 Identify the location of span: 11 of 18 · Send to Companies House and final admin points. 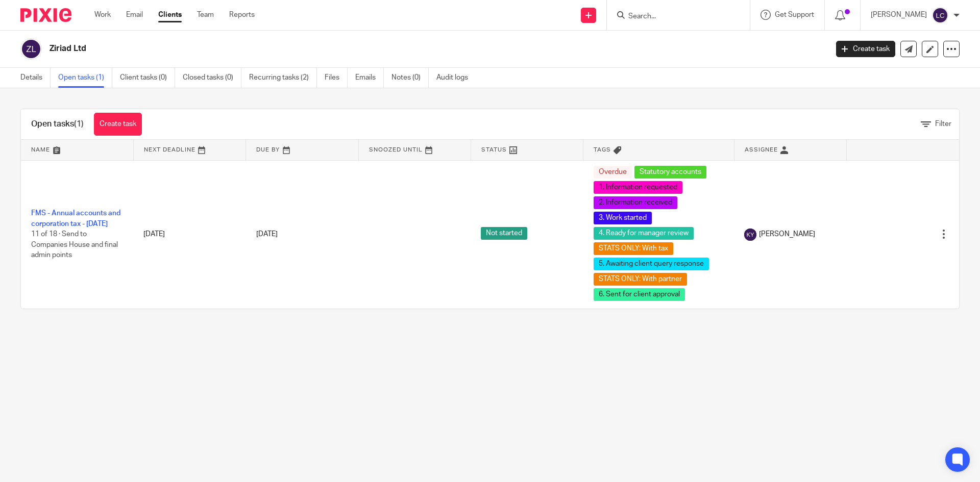
(74, 244).